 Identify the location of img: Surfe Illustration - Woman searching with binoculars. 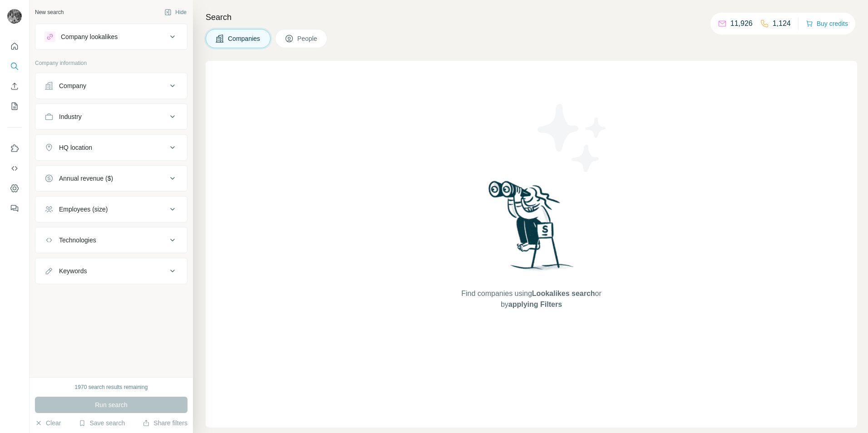
(532, 229).